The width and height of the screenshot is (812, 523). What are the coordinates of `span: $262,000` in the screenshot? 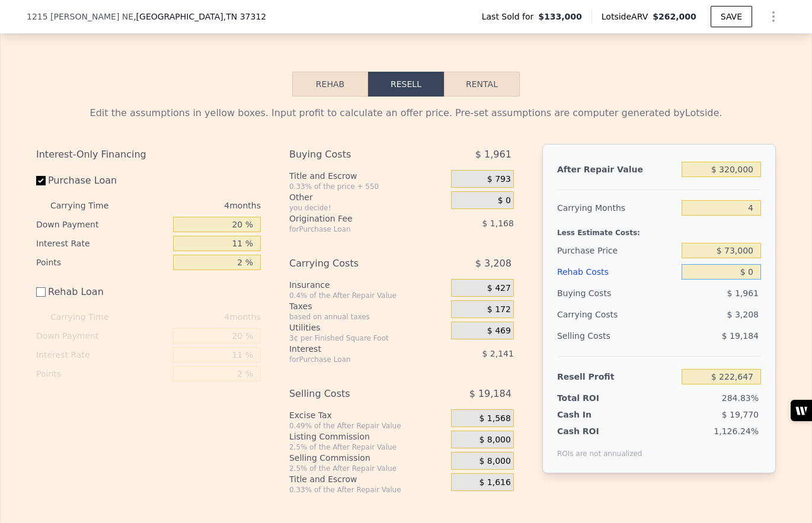 It's located at (675, 17).